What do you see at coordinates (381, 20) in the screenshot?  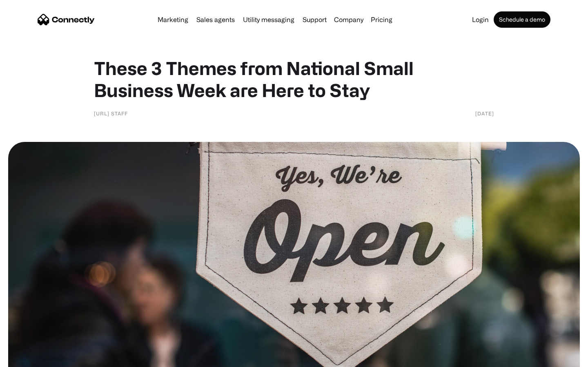 I see `a: Pricing` at bounding box center [381, 20].